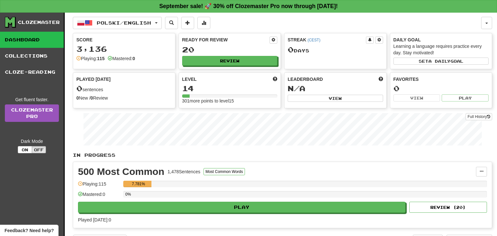  What do you see at coordinates (124, 23) in the screenshot?
I see `span: Polski / English` at bounding box center [124, 23].